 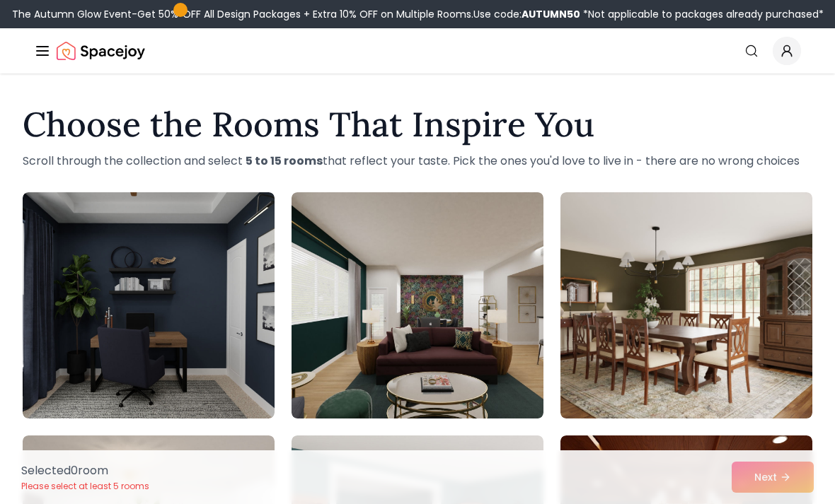 I want to click on b: AUTUMN50, so click(x=551, y=14).